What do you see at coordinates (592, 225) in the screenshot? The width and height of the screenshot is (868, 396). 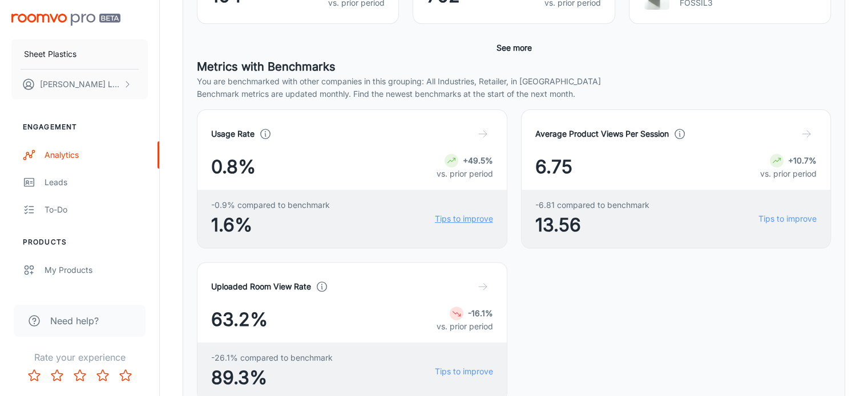 I see `span: 13.56` at bounding box center [592, 225].